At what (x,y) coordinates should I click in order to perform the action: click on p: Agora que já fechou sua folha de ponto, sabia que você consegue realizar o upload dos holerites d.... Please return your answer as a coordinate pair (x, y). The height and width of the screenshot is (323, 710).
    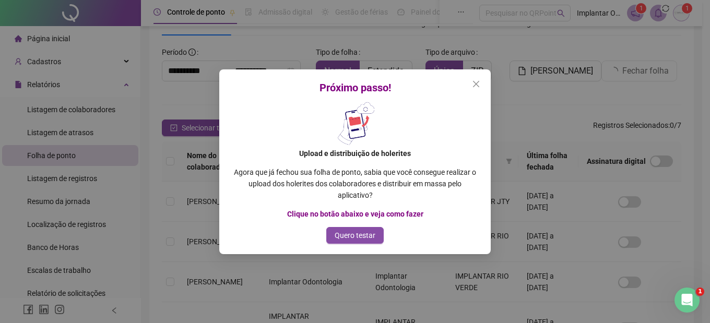
    Looking at the image, I should click on (355, 184).